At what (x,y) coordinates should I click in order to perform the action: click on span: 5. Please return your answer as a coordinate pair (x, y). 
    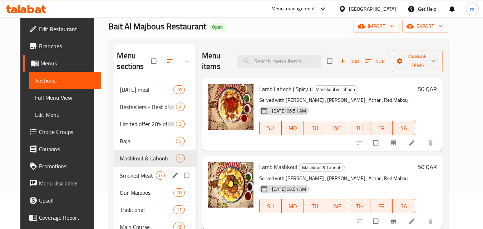
    Looking at the image, I should click on (180, 141).